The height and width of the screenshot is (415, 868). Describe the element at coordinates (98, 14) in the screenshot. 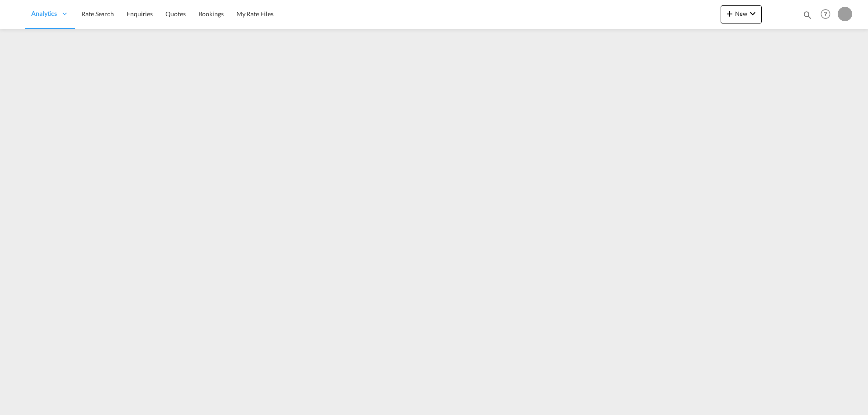

I see `span: Rate Search` at that location.